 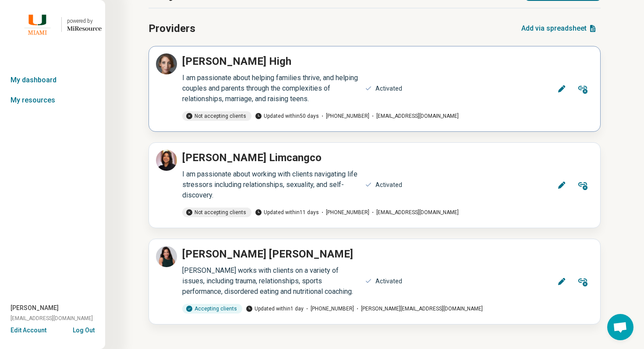 What do you see at coordinates (84, 21) in the screenshot?
I see `div: powered by` at bounding box center [84, 21].